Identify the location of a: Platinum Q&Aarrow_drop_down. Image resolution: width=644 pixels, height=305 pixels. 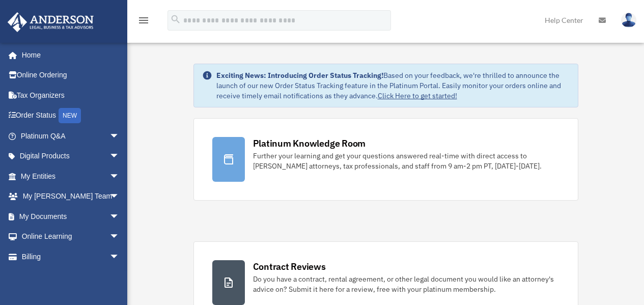
(70, 136).